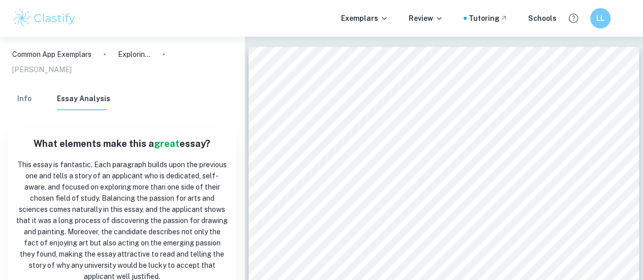  Describe the element at coordinates (439, 217) in the screenshot. I see `span: In high school, I excelled in the sciences and received high grades. Every academic` at that location.